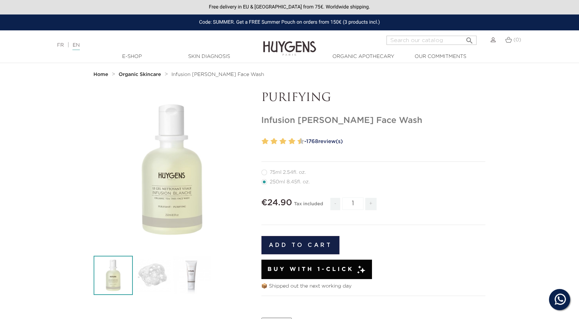 The width and height of the screenshot is (579, 319). What do you see at coordinates (275, 141) in the screenshot?
I see `label: 4` at bounding box center [275, 141].